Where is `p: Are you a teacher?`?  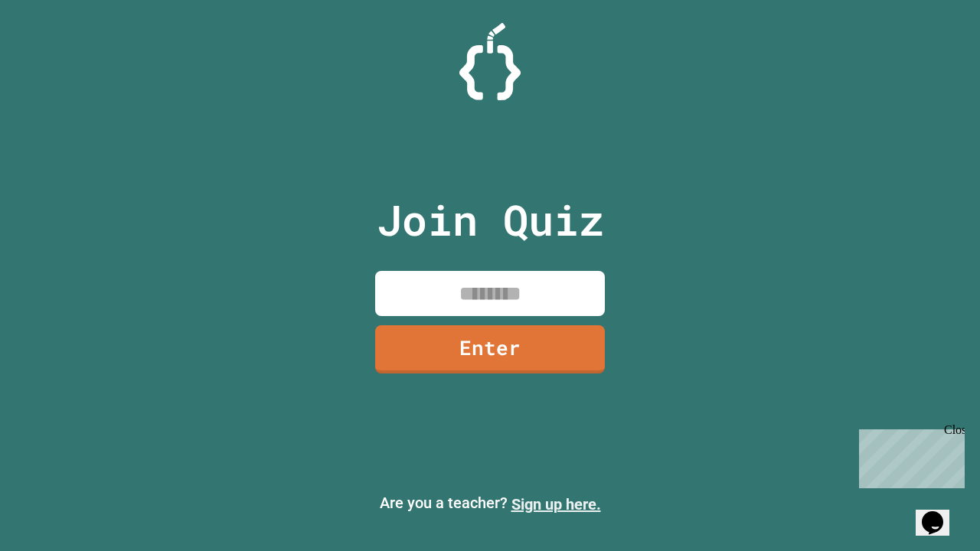
p: Are you a teacher? is located at coordinates (490, 504).